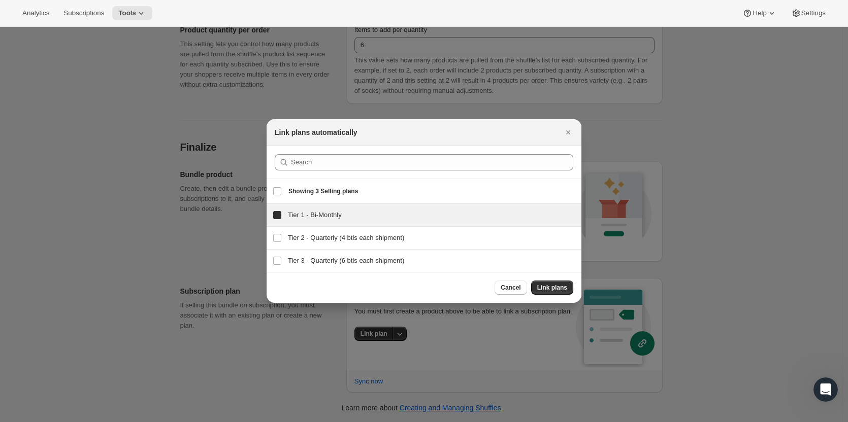 Image resolution: width=848 pixels, height=422 pixels. Describe the element at coordinates (431, 215) in the screenshot. I see `h3: Tier 1 - Bi-Monthly` at that location.